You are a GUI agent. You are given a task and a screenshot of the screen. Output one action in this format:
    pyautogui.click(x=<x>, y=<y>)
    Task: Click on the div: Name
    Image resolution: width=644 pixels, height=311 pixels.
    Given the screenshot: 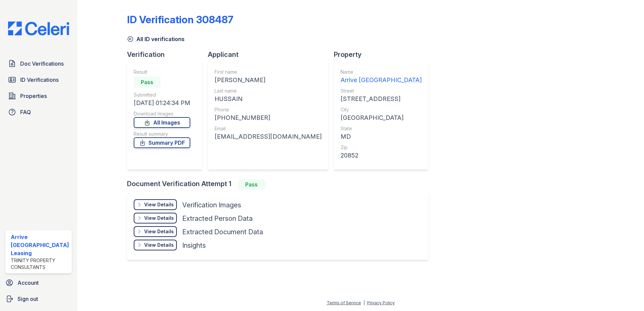 What is the action you would take?
    pyautogui.click(x=381, y=72)
    